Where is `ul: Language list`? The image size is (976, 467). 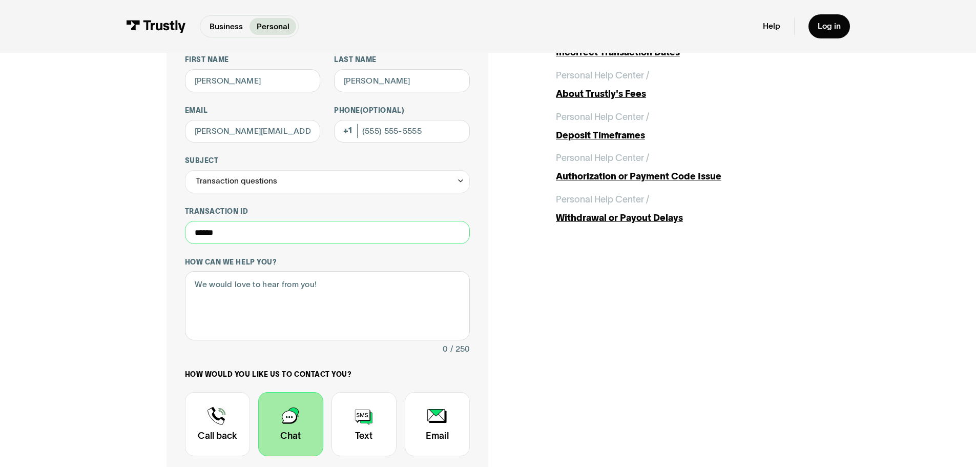 ul: Language list is located at coordinates (41, 456).